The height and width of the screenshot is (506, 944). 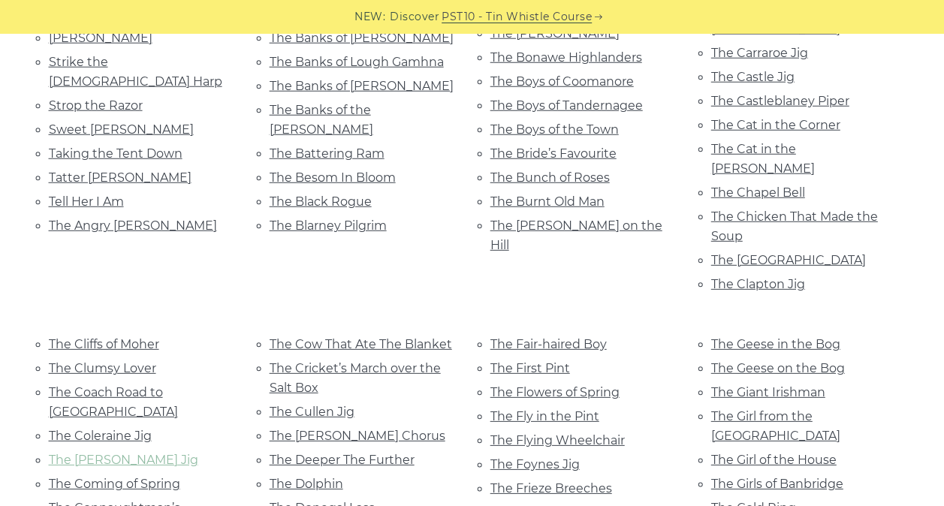 What do you see at coordinates (102, 368) in the screenshot?
I see `a: The Clumsy Lover` at bounding box center [102, 368].